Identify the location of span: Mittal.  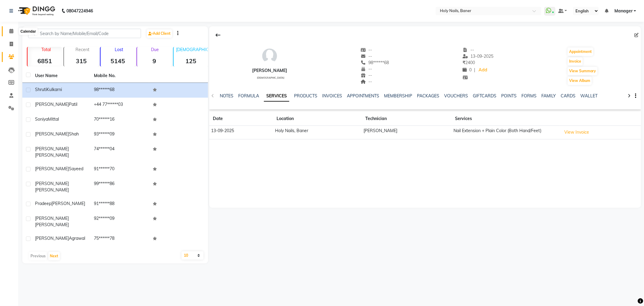
(54, 119).